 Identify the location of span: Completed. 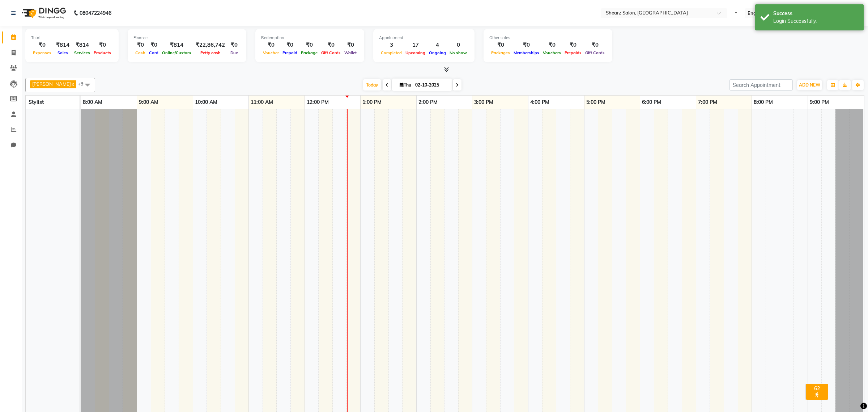
(391, 53).